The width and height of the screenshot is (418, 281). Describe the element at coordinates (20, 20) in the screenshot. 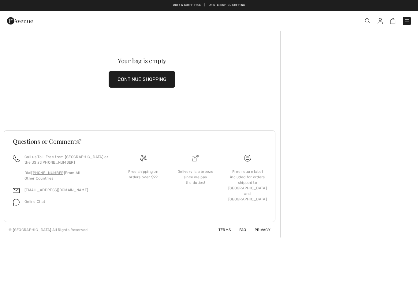

I see `a: 1ère Avenue` at that location.